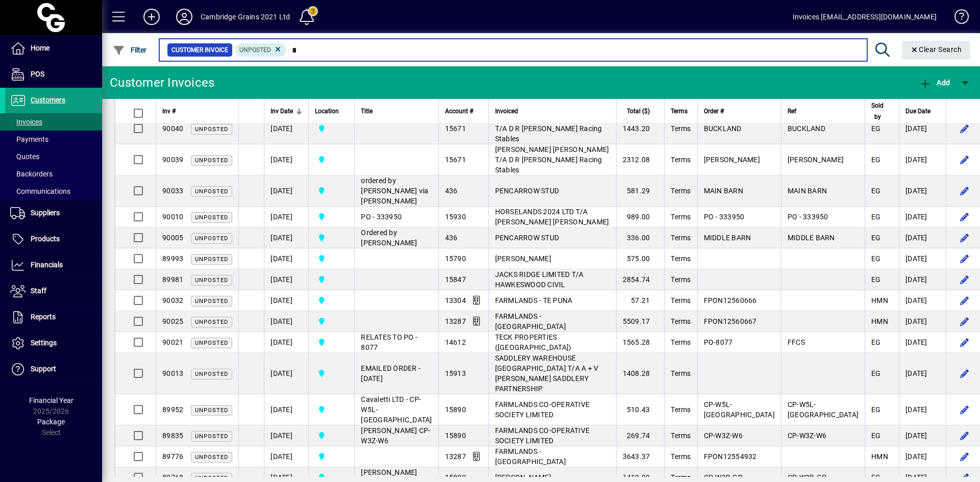  Describe the element at coordinates (172, 321) in the screenshot. I see `span: 90025` at that location.